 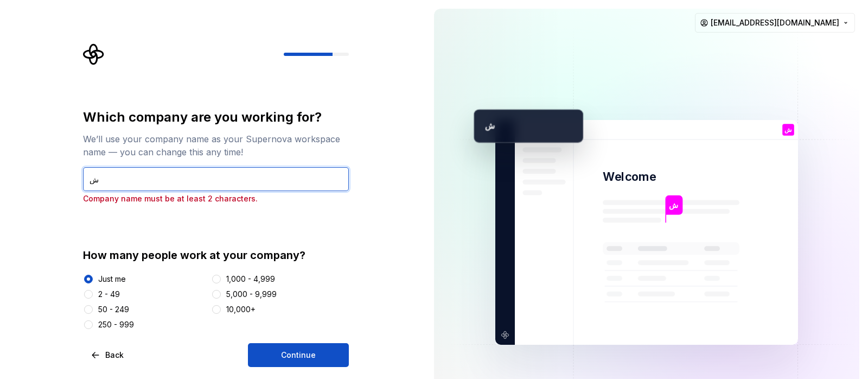 I want to click on p: Welcome, so click(x=629, y=176).